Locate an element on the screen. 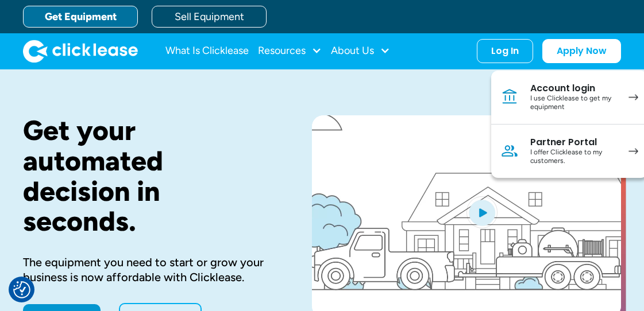 The height and width of the screenshot is (311, 644). a: Apply Now is located at coordinates (581, 51).